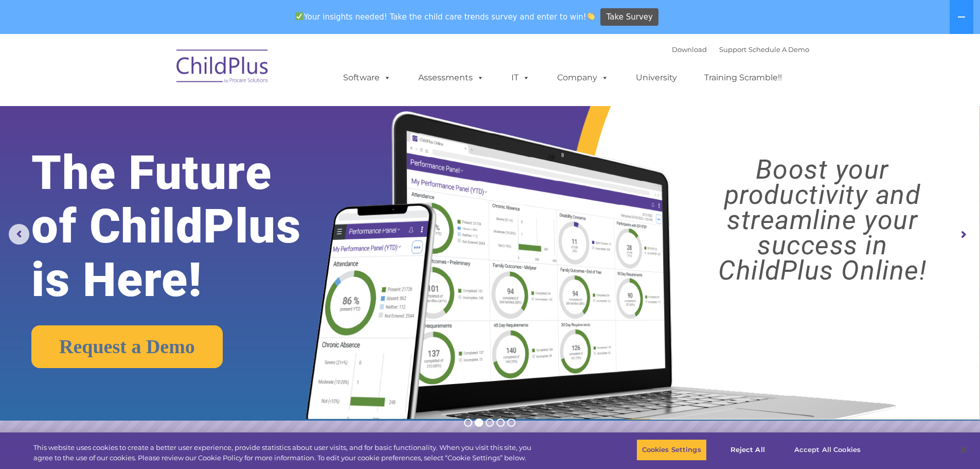  I want to click on a: Schedule A Demo, so click(778, 49).